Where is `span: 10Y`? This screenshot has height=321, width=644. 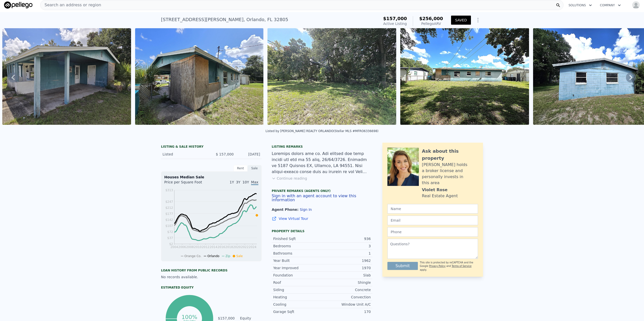
span: 10Y is located at coordinates (246, 182).